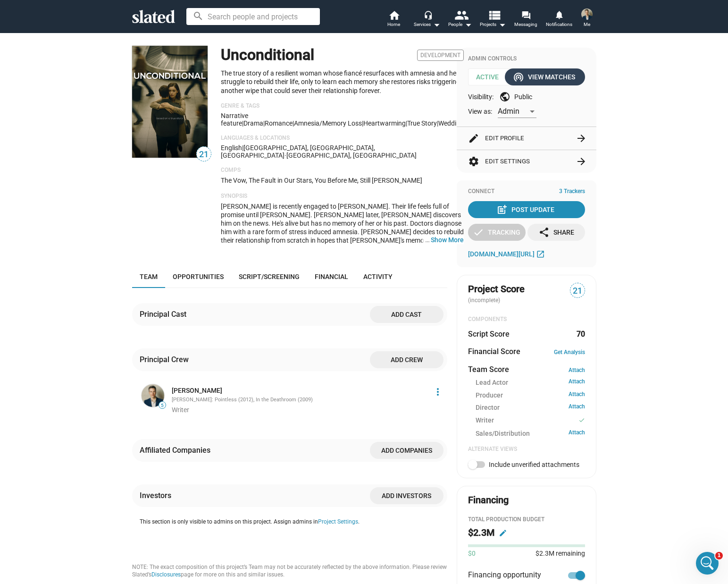 The width and height of the screenshot is (728, 584). Describe the element at coordinates (488, 369) in the screenshot. I see `dt: Team Score` at that location.